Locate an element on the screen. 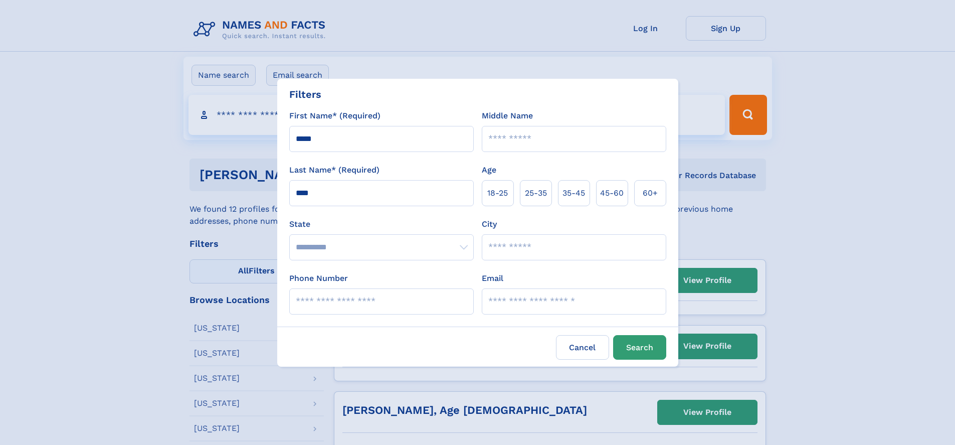  label: Email is located at coordinates (492, 278).